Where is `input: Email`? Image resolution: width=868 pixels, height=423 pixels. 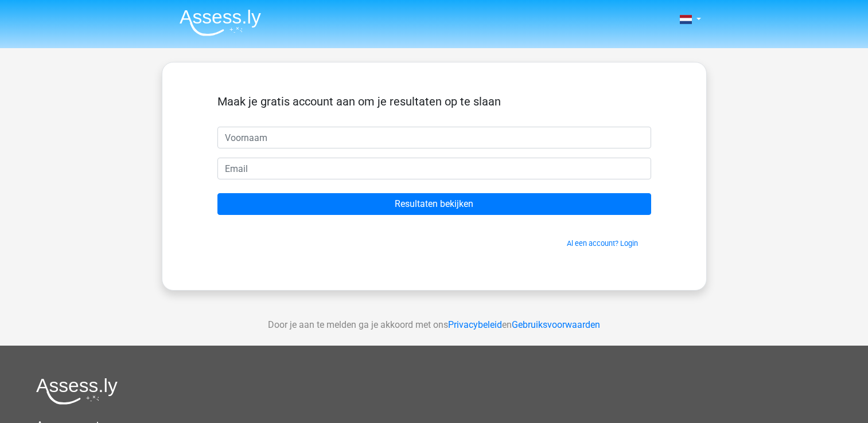
input: Email is located at coordinates (434, 169).